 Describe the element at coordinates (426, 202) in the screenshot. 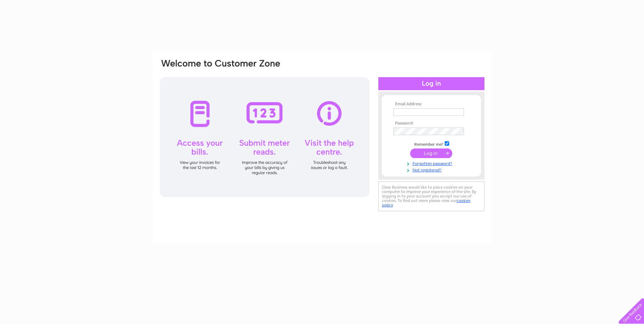

I see `a: cookies policy` at that location.